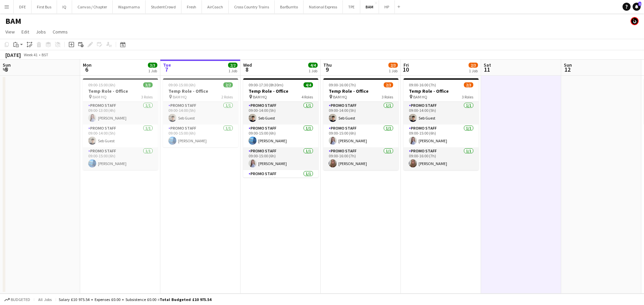 Image resolution: width=644 pixels, height=305 pixels. What do you see at coordinates (191, 7) in the screenshot?
I see `button: Fresh` at bounding box center [191, 7].